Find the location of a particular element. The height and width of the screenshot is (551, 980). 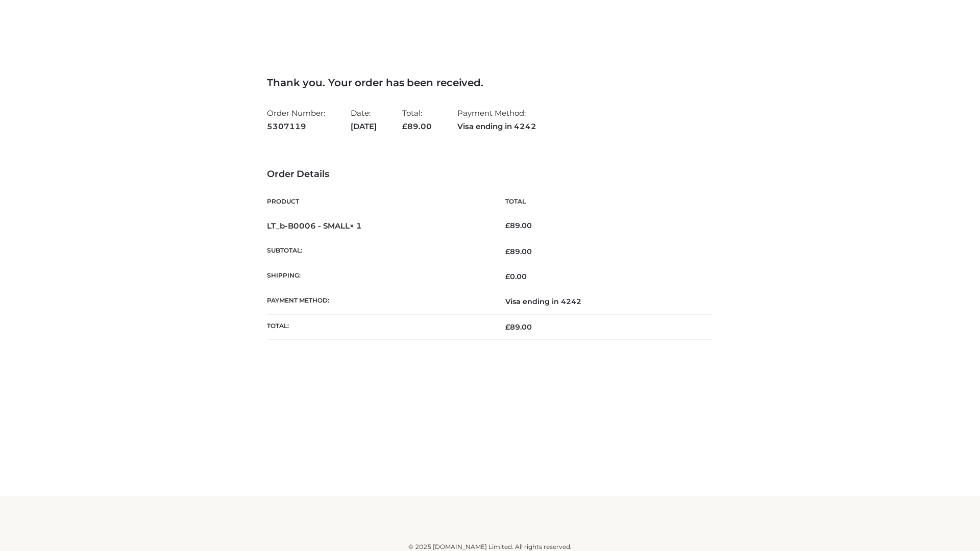

th: Payment method: is located at coordinates (378, 302).